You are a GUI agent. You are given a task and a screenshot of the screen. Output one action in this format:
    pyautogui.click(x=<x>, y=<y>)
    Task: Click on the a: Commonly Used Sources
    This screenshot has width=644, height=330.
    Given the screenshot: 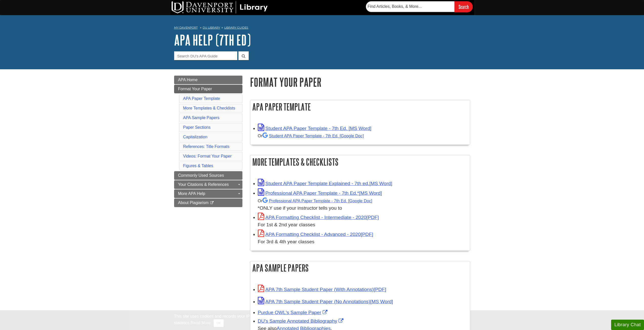 What is the action you would take?
    pyautogui.click(x=208, y=175)
    